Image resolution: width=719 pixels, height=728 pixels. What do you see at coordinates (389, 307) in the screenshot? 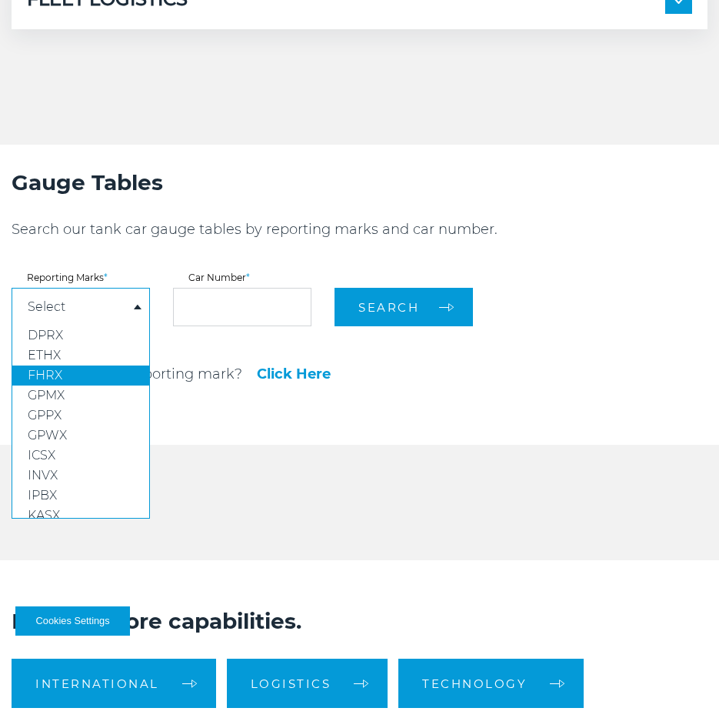
I see `span: Search` at bounding box center [389, 307].